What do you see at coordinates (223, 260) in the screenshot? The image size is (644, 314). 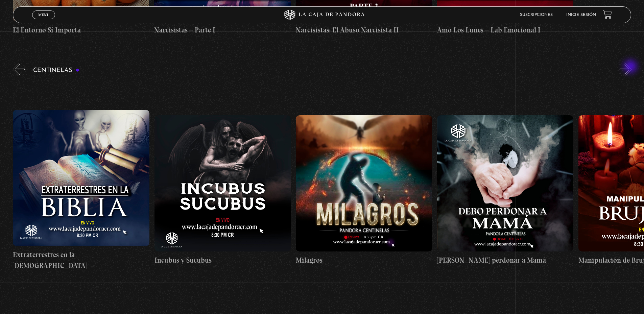 I see `h4: Incubus y Sucubus` at bounding box center [223, 260].